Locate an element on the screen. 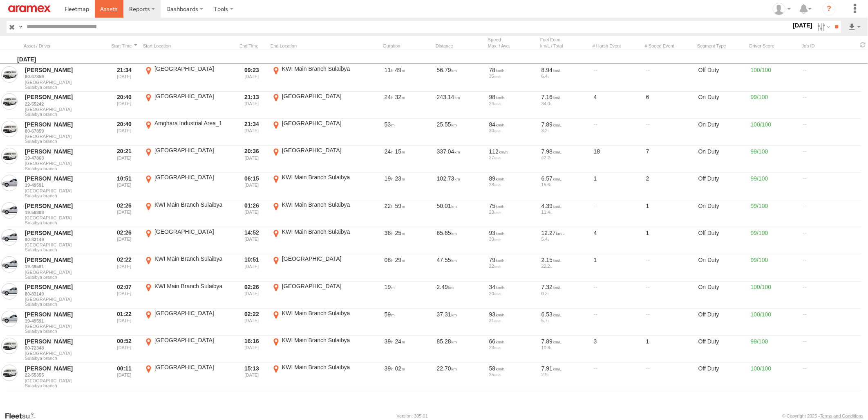  div: 2.15 is located at coordinates (565, 260).